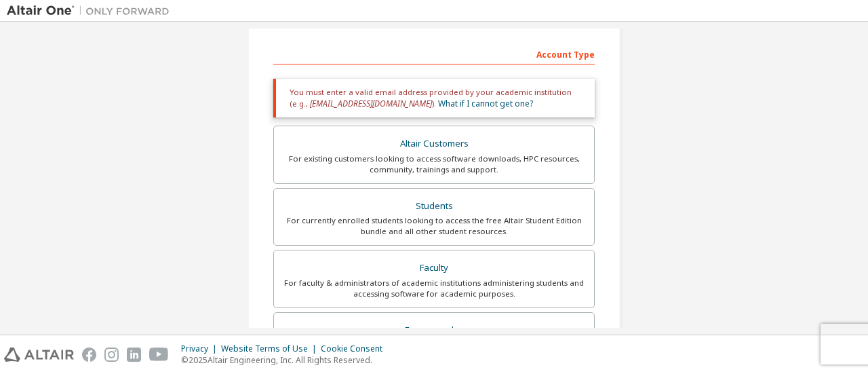 This screenshot has width=868, height=374. I want to click on img: youtube.svg, so click(158, 354).